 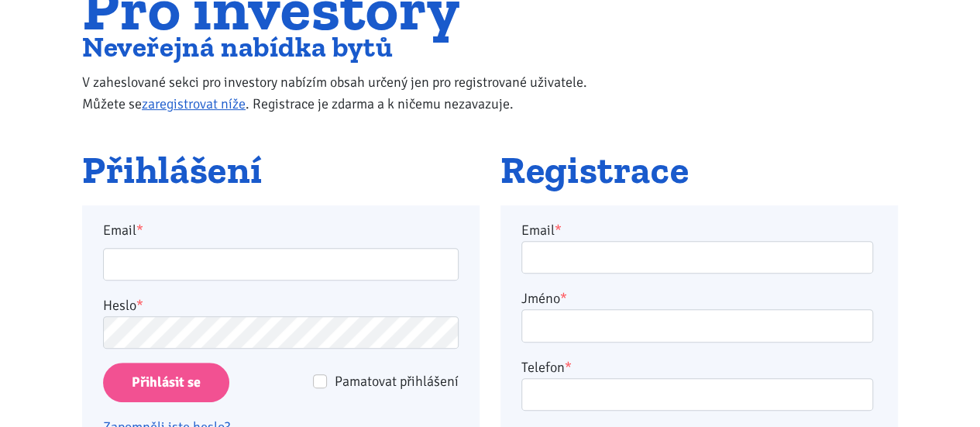 What do you see at coordinates (699, 170) in the screenshot?
I see `h2: Registrace` at bounding box center [699, 170].